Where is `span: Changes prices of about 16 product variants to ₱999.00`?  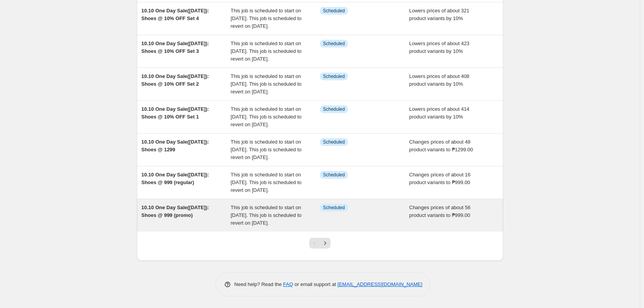
span: Changes prices of about 16 product variants to ₱999.00 is located at coordinates (440, 178).